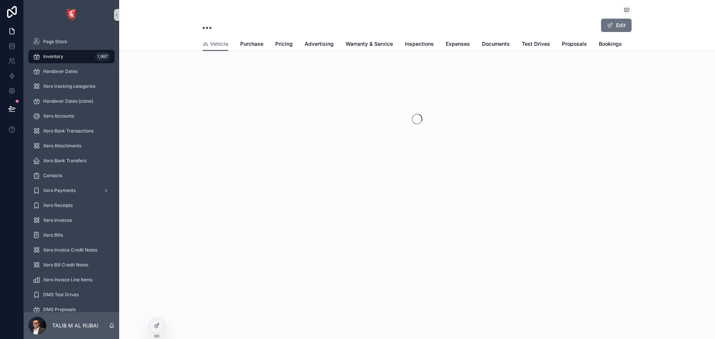 This screenshot has width=715, height=339. What do you see at coordinates (219, 44) in the screenshot?
I see `span: Vehicle` at bounding box center [219, 44].